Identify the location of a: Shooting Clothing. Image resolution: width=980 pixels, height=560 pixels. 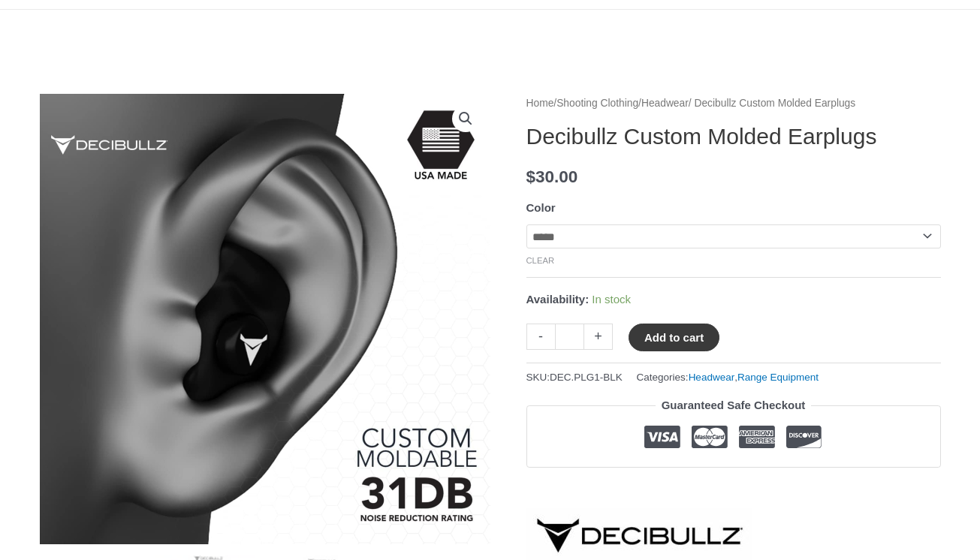
(597, 103).